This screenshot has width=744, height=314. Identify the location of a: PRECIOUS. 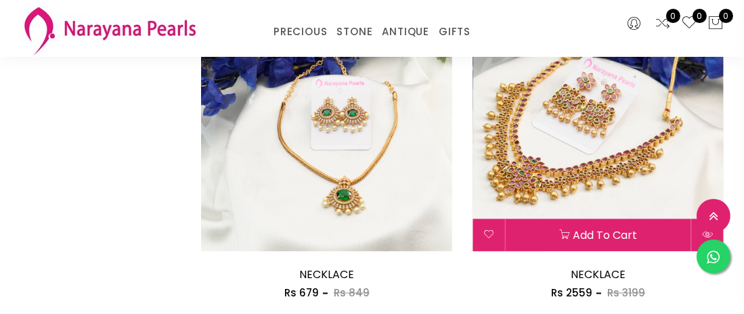
(300, 32).